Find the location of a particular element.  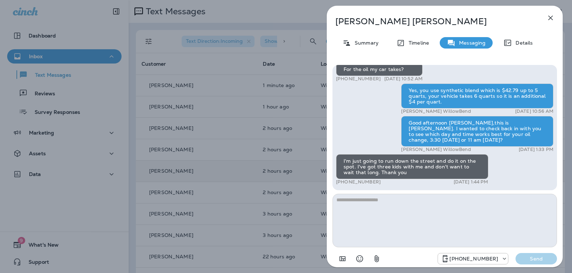

button: Select an emoji is located at coordinates (360, 259).